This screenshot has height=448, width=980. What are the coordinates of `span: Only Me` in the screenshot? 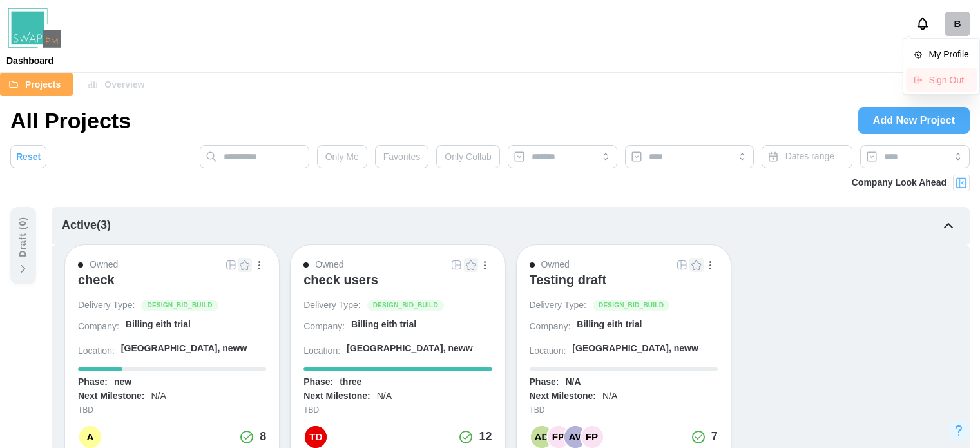 It's located at (342, 157).